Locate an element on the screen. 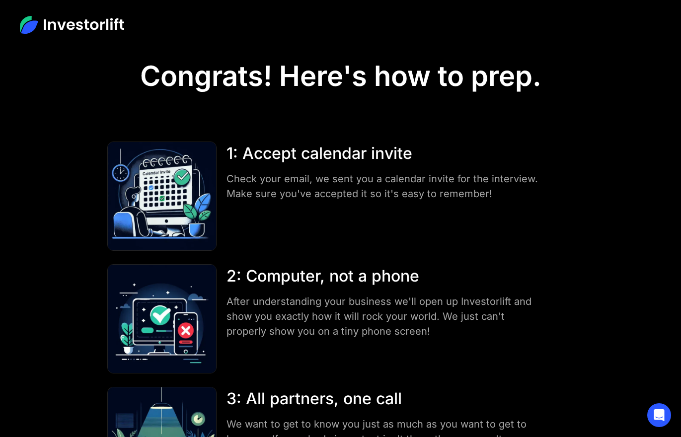 The image size is (681, 437). div: Check your email, we sent you a calendar invite for the interview. Make sure you've accepted it s... is located at coordinates (383, 186).